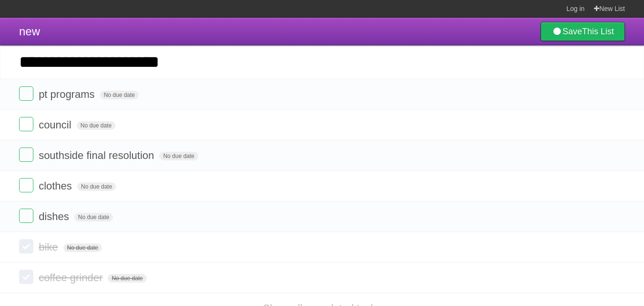 The image size is (644, 306). I want to click on span: council, so click(55, 125).